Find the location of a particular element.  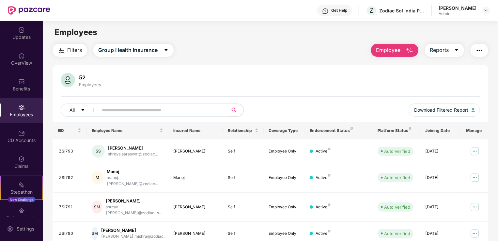

span: Employees is located at coordinates (76, 32).